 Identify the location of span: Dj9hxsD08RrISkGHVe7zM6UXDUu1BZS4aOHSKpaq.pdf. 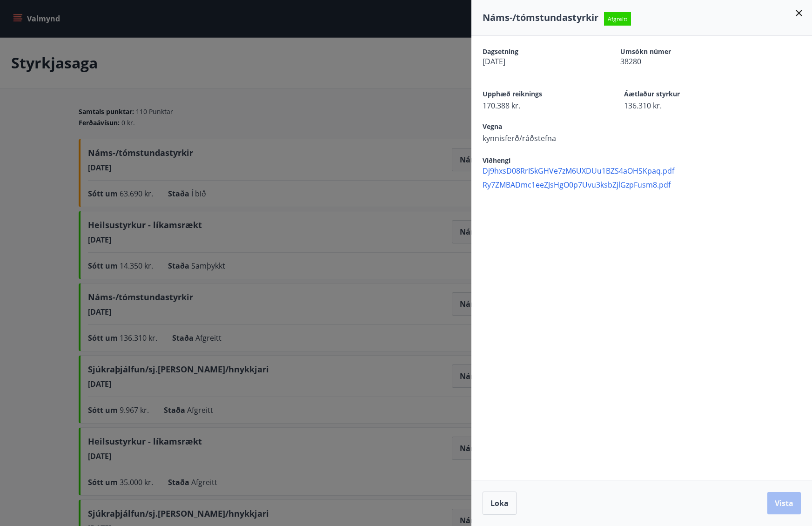
(647, 171).